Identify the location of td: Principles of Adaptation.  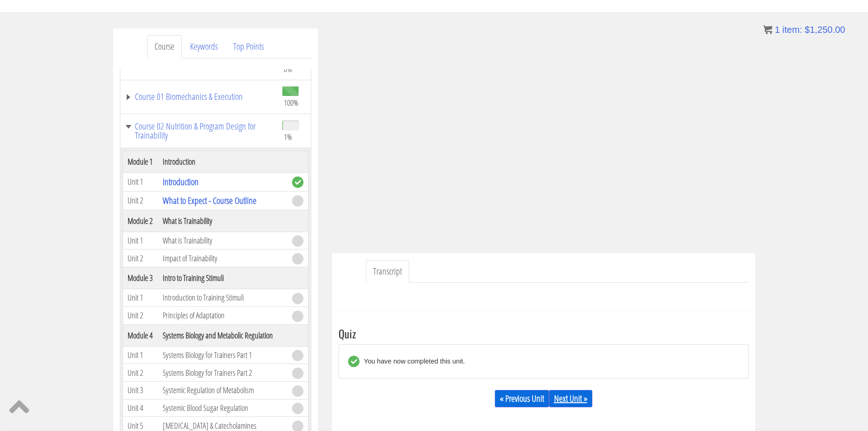
(223, 316).